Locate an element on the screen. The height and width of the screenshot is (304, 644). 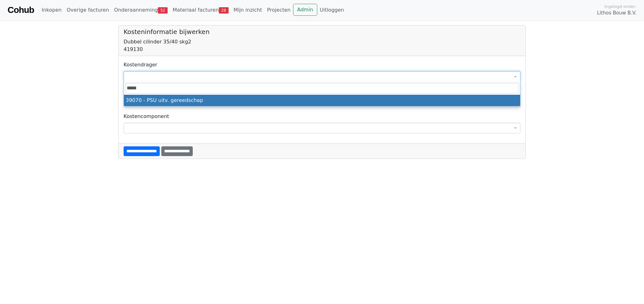
a: Mijn inzicht is located at coordinates (248, 10).